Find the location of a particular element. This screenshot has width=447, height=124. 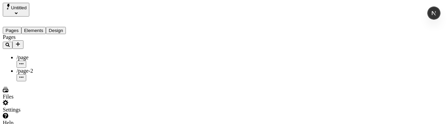

div: Files is located at coordinates (44, 97).